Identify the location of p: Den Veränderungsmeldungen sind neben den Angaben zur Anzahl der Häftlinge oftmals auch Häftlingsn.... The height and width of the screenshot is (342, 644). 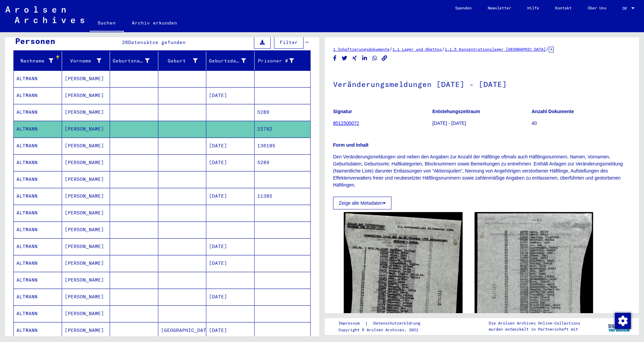
(482, 171).